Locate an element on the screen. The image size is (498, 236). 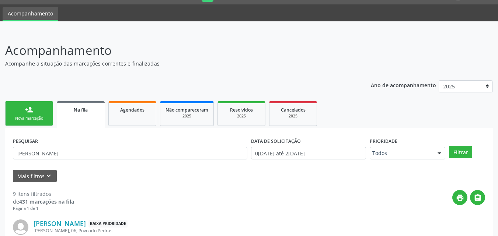
div: 9 itens filtrados is located at coordinates (44, 194).